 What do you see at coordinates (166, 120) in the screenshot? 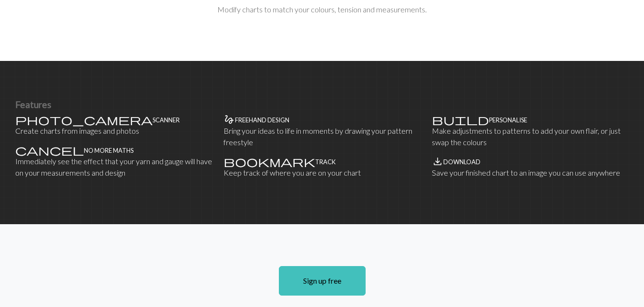
I see `h4: Scanner` at bounding box center [166, 120].